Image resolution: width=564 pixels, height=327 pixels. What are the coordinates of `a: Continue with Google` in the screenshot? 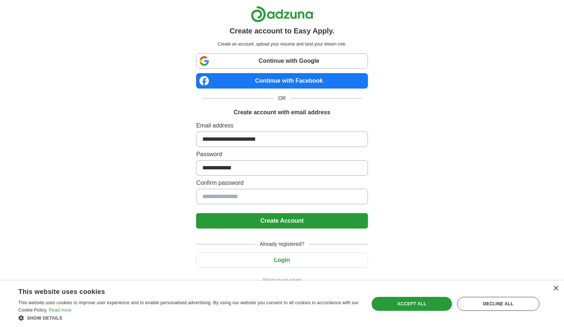 It's located at (282, 61).